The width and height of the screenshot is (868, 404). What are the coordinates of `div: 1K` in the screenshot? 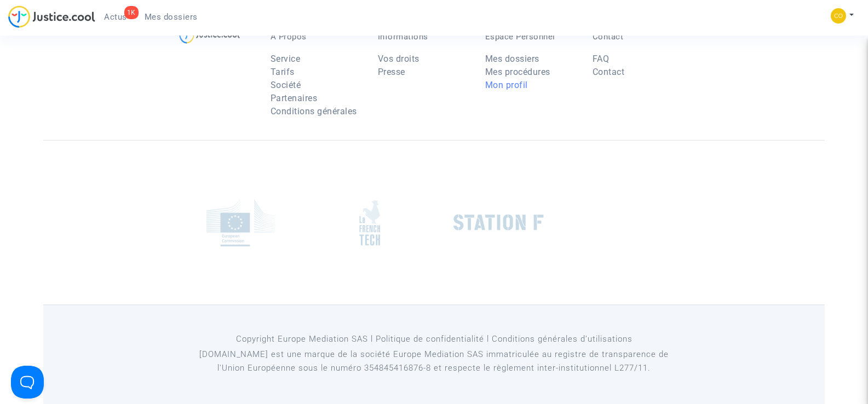 It's located at (131, 12).